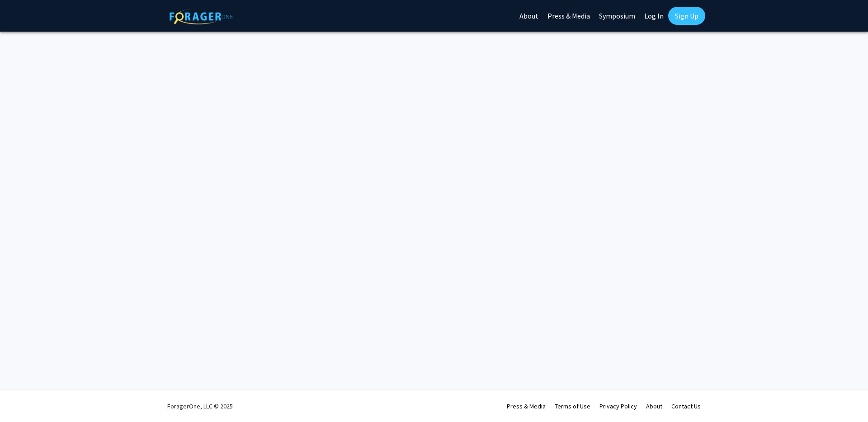 This screenshot has height=422, width=868. Describe the element at coordinates (201, 16) in the screenshot. I see `img: ForagerOne Logo` at that location.